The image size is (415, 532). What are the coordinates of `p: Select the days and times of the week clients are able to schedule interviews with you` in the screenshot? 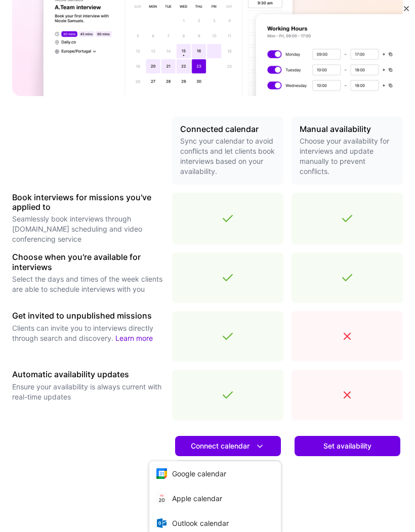 It's located at (88, 285).